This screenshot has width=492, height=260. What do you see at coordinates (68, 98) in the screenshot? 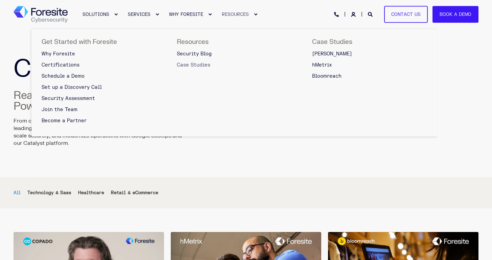
I see `span: Security Assessment` at bounding box center [68, 98].